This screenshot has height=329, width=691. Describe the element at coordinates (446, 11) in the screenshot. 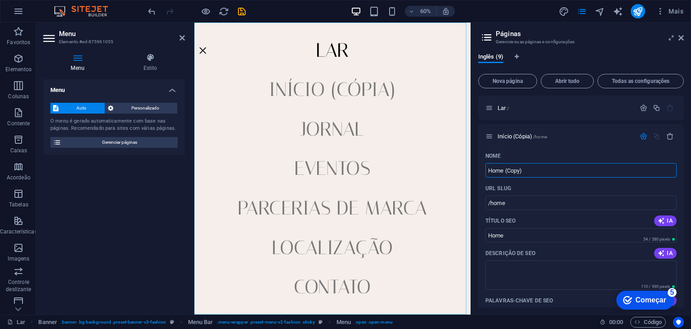

I see `i: Ao redimensionar, ajuste automaticamente o nível de zoom para se ajustar ao dispositivo escolhido.` at that location.